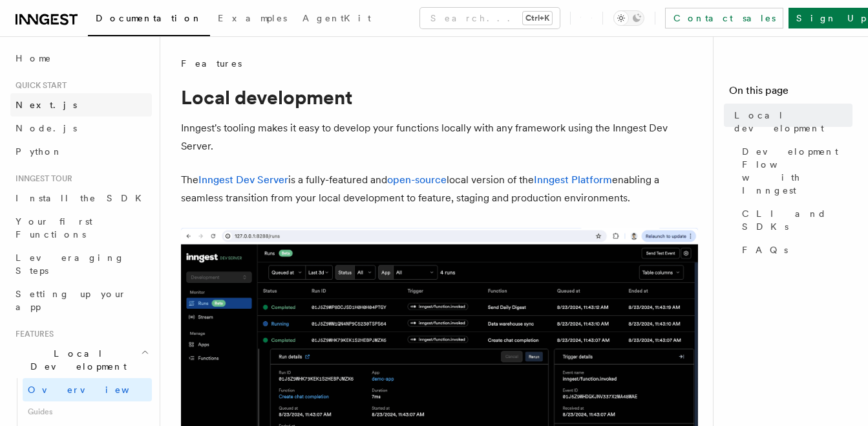 This screenshot has width=868, height=426. What do you see at coordinates (252, 19) in the screenshot?
I see `a: Examples` at bounding box center [252, 19].